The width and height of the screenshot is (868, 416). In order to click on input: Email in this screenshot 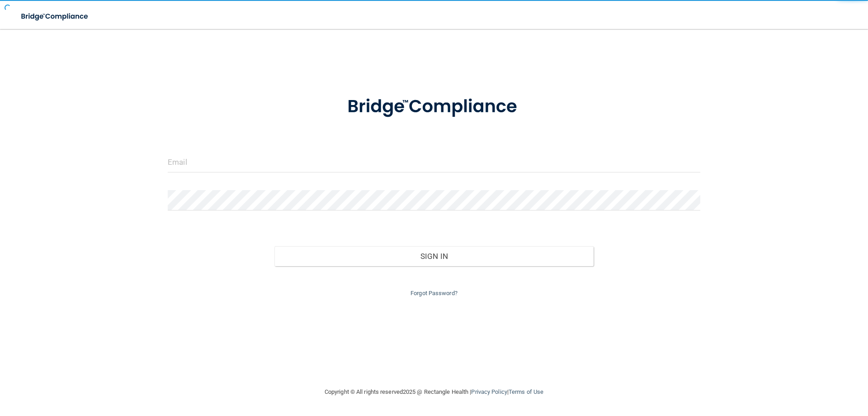, I will do `click(434, 162)`.